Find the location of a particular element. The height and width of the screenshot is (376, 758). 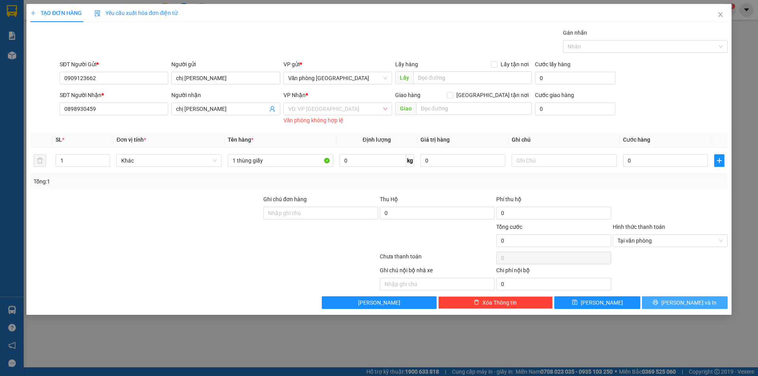

span: TẠO ĐƠN HÀNG is located at coordinates (56, 13).